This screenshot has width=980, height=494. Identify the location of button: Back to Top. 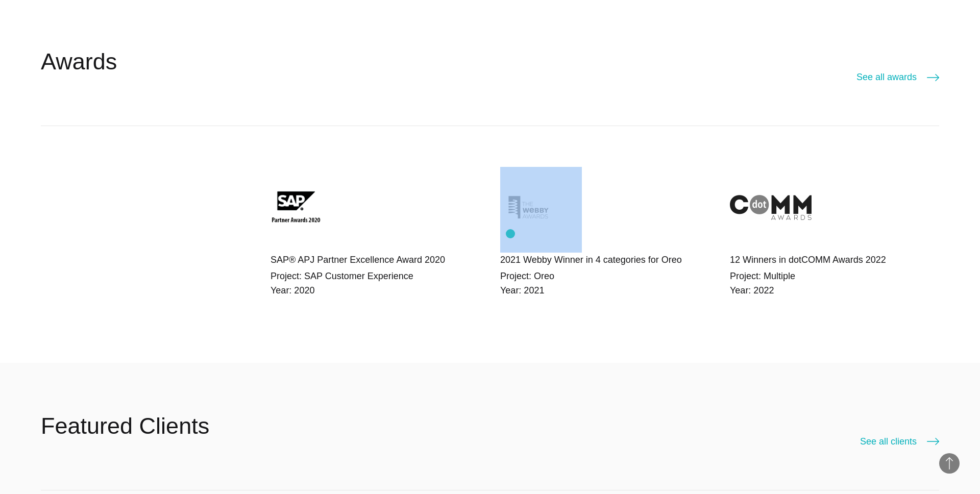
(949, 463).